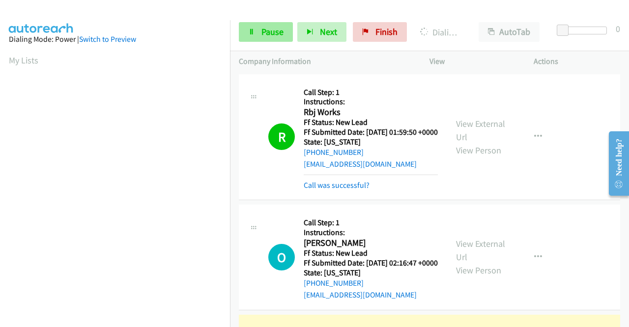 Image resolution: width=629 pixels, height=327 pixels. What do you see at coordinates (337, 185) in the screenshot?
I see `a: Call was successful?` at bounding box center [337, 185].